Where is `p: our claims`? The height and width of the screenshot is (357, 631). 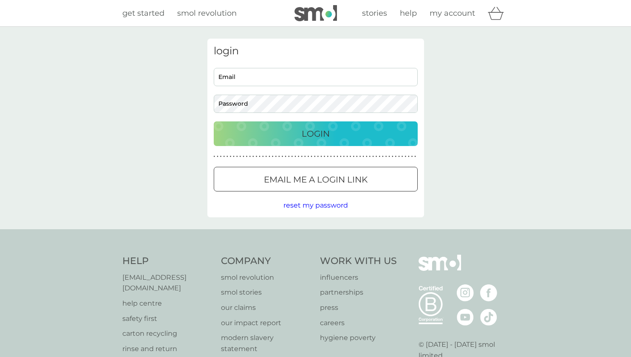
p: our claims is located at coordinates (266, 308).